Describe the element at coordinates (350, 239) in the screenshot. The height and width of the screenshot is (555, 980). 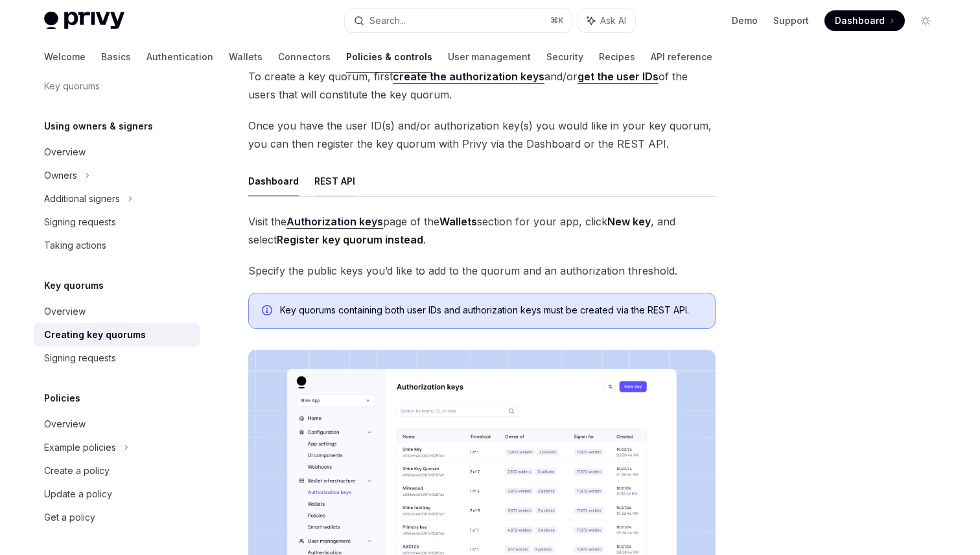
I see `strong: Register key quorum instead` at that location.